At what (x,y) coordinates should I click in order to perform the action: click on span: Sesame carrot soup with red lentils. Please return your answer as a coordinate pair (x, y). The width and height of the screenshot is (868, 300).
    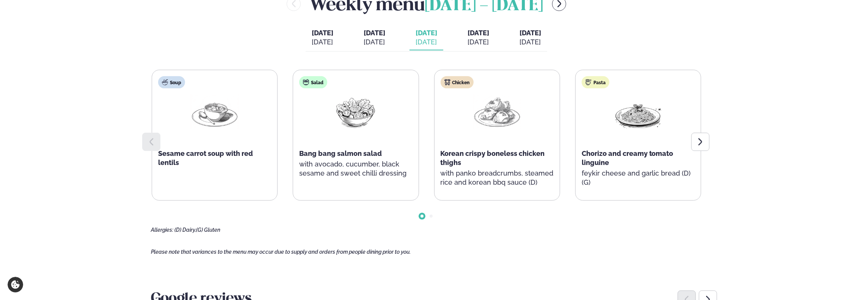
    Looking at the image, I should click on (206, 157).